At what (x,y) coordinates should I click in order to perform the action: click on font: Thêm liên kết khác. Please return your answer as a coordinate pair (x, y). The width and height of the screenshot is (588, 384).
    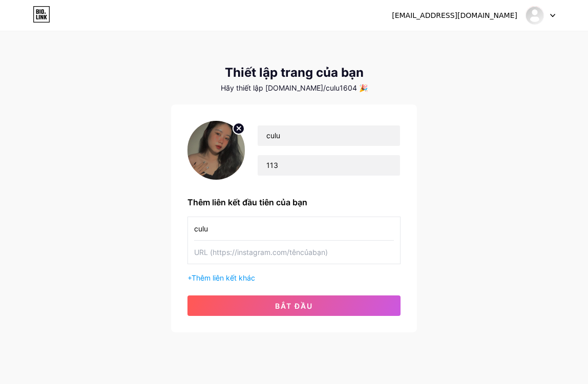
    Looking at the image, I should click on (224, 278).